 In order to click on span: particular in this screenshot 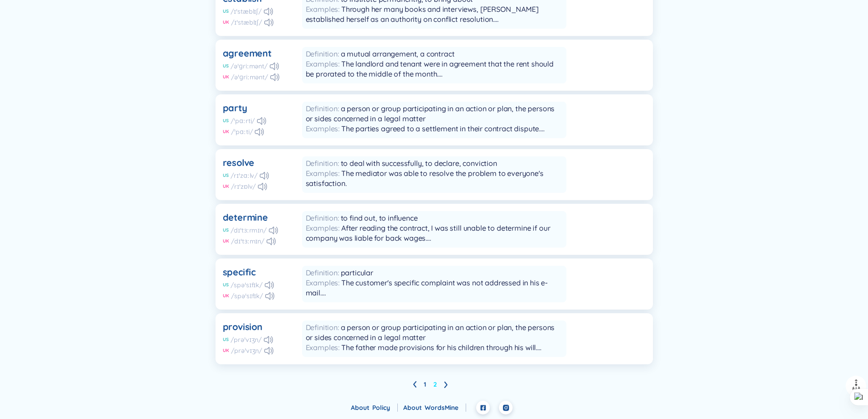, I will do `click(357, 273)`.